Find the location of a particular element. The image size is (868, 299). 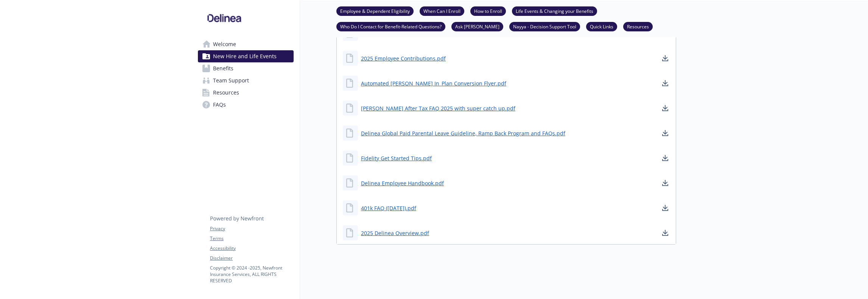

a: Accessibility is located at coordinates (251, 249).